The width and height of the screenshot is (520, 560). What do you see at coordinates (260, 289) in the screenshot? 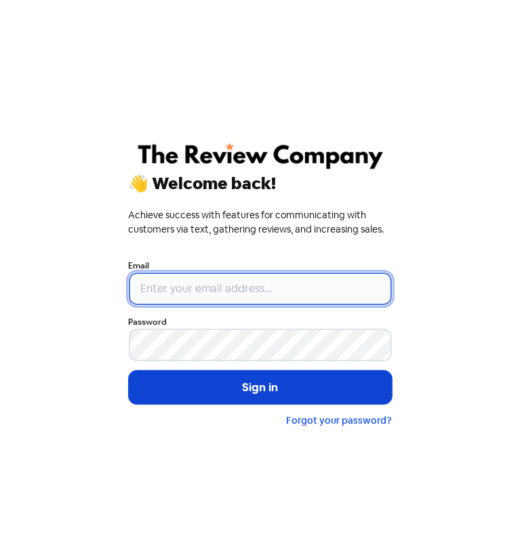
I see `input: Enter your email address...` at bounding box center [260, 289].